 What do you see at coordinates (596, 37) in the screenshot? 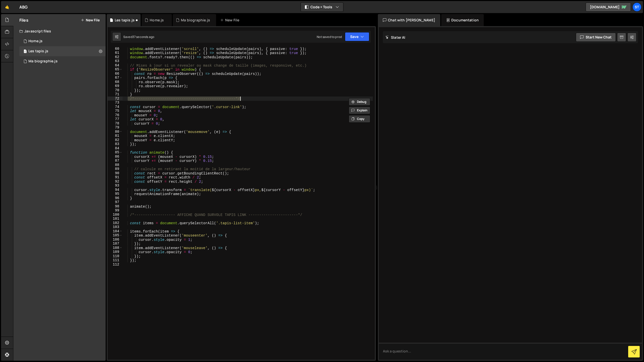
I see `button: Start new chat` at bounding box center [596, 37].